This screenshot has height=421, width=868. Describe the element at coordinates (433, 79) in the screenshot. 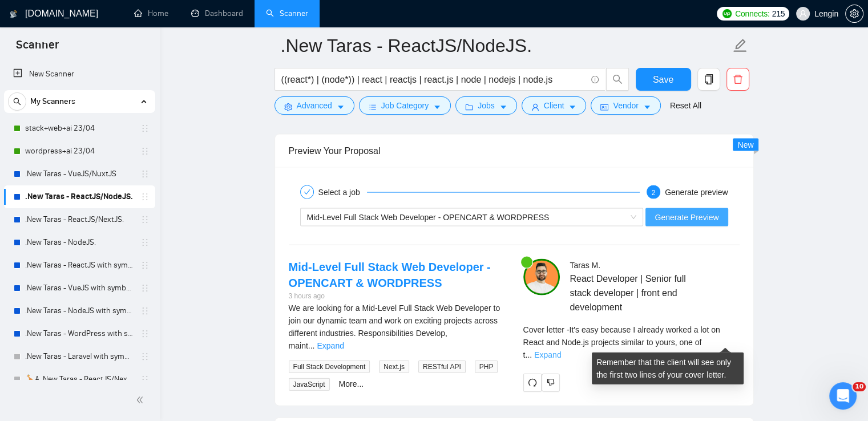

I see `input: Search Freelance Jobs...` at that location.